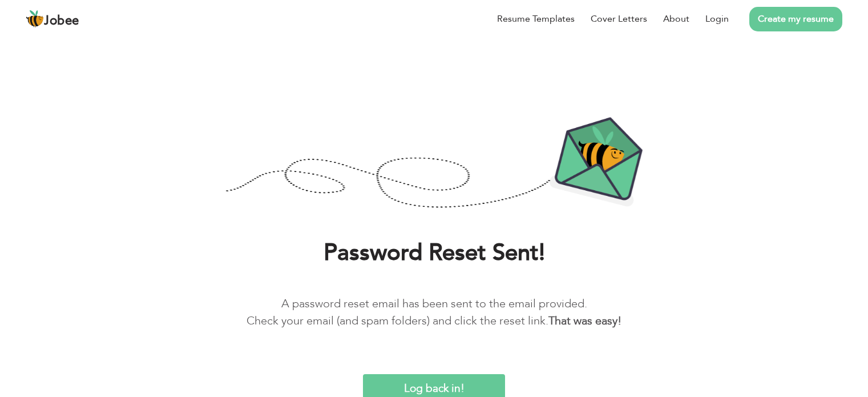 This screenshot has width=868, height=397. I want to click on a: About, so click(677, 19).